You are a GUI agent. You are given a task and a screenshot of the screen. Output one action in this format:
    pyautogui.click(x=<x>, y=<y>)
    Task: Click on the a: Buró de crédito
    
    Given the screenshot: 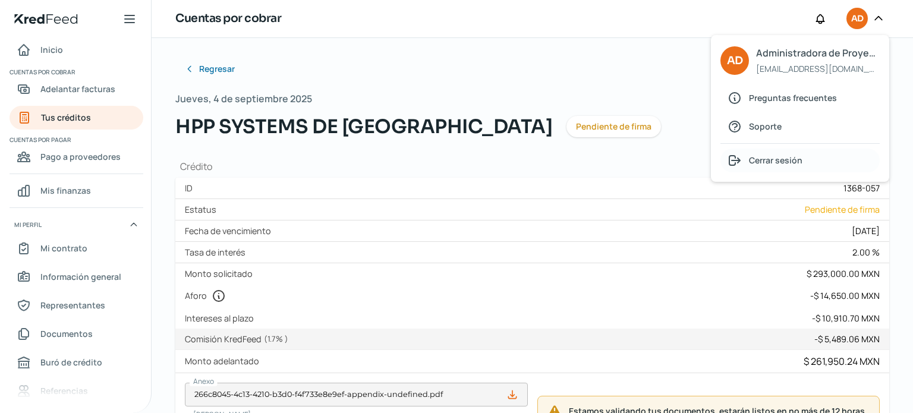 What is the action you would take?
    pyautogui.click(x=76, y=363)
    